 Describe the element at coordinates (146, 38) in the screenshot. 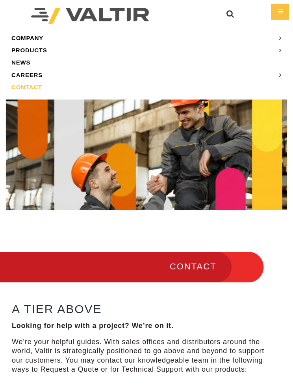

I see `a: COMPANY` at that location.